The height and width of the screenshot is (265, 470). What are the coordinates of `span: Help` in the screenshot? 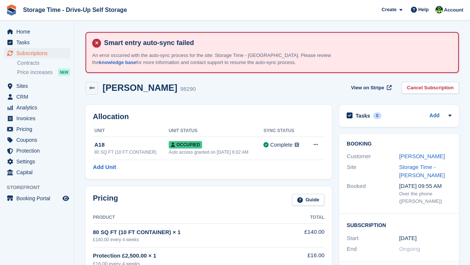 It's located at (424, 10).